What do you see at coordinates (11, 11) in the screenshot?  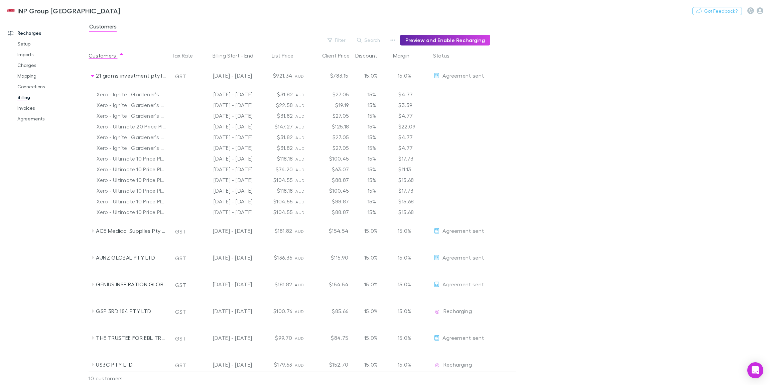 I see `img: INP Group Sydney's Logo` at bounding box center [11, 11].